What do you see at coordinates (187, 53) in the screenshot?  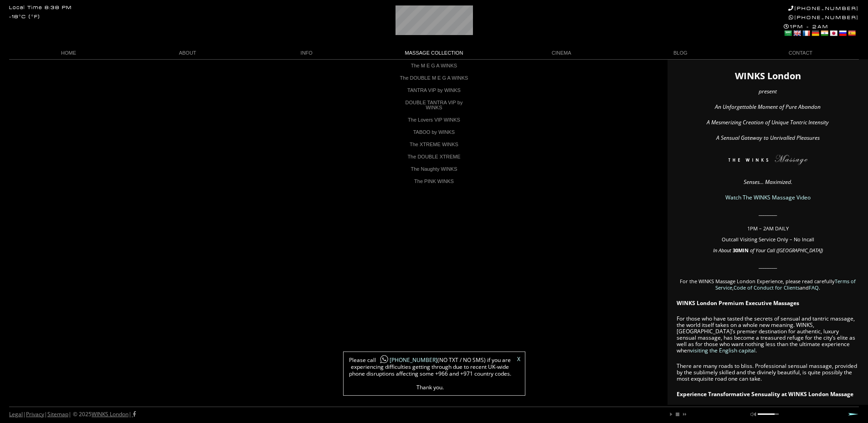 I see `a: ABOUT` at bounding box center [187, 53].